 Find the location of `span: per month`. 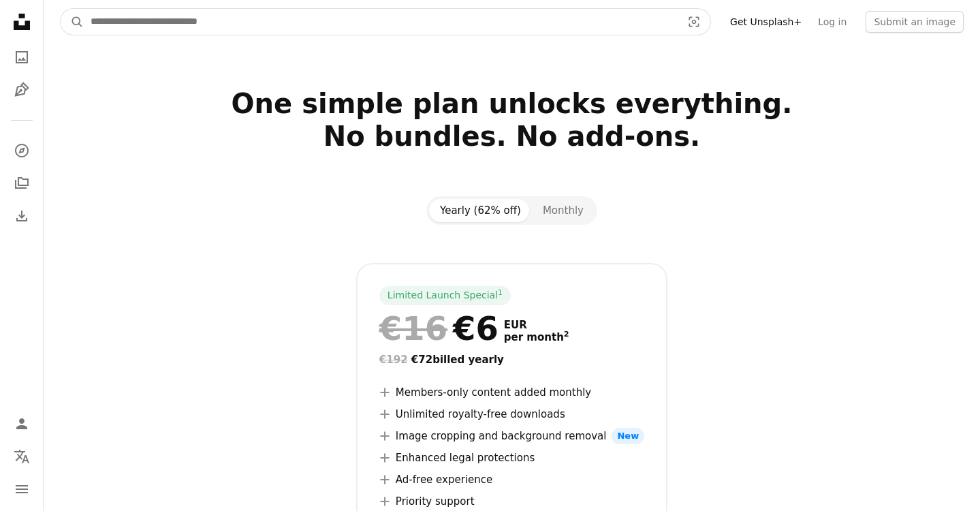

span: per month is located at coordinates (537, 337).